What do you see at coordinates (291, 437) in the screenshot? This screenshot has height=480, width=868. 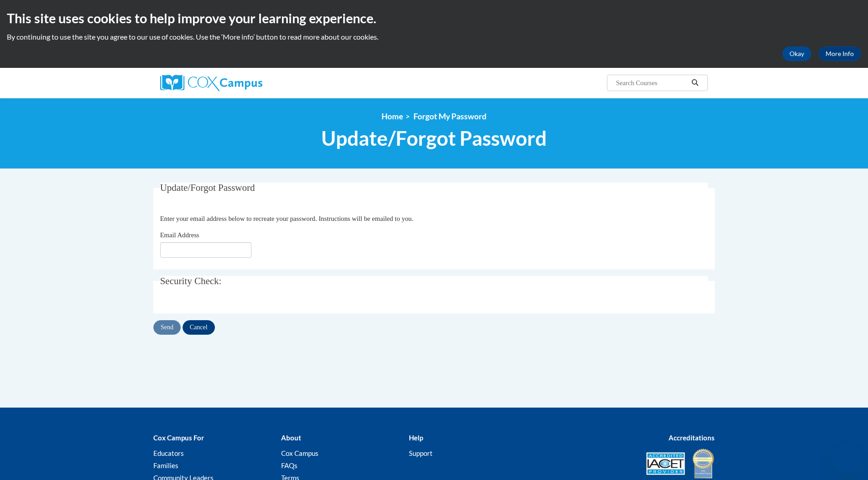 I see `b: About` at bounding box center [291, 437].